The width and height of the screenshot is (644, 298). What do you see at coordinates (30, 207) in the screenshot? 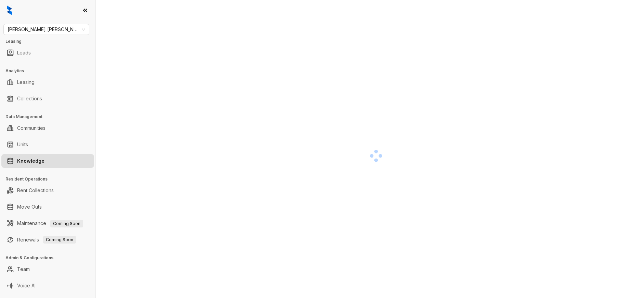
I see `a: Move Outs` at bounding box center [30, 207].